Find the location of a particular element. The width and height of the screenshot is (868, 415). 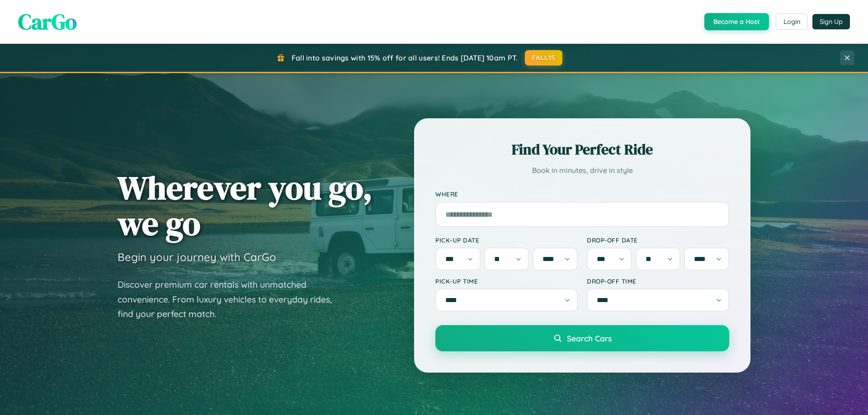

h1: Wherever you go, we go is located at coordinates (245, 205).